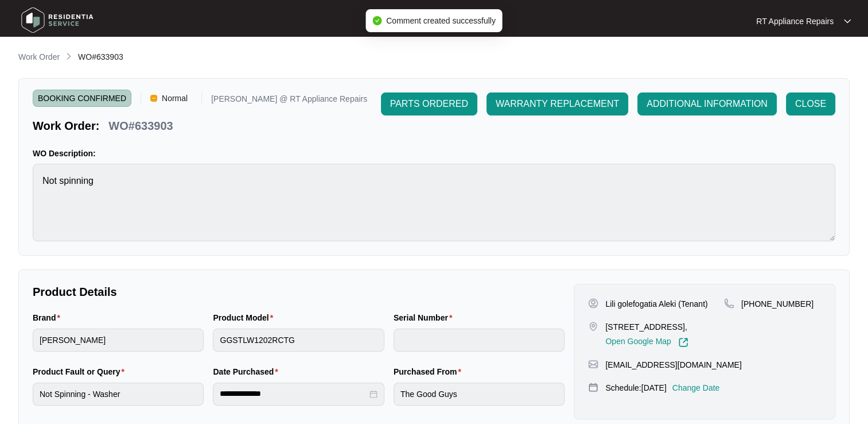 Image resolution: width=868 pixels, height=424 pixels. I want to click on input: Date Purchased, so click(293, 393).